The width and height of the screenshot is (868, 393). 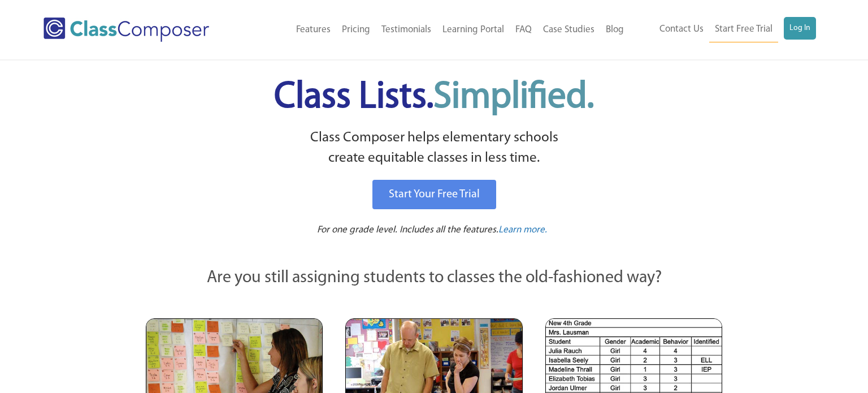 I want to click on span: Learn more., so click(x=522, y=230).